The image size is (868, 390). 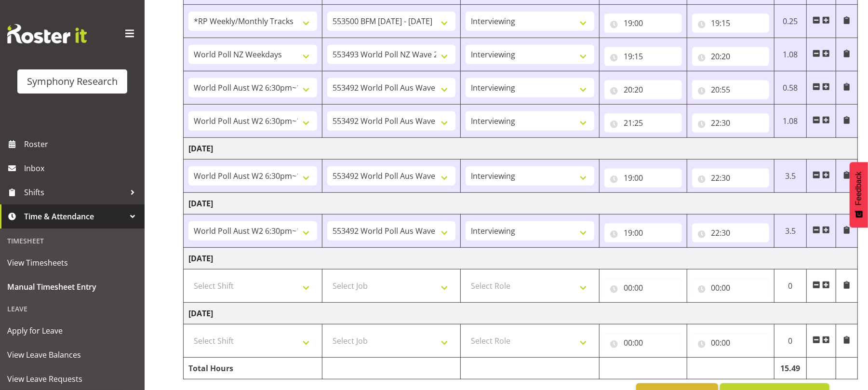 I want to click on span: Shifts, so click(x=74, y=192).